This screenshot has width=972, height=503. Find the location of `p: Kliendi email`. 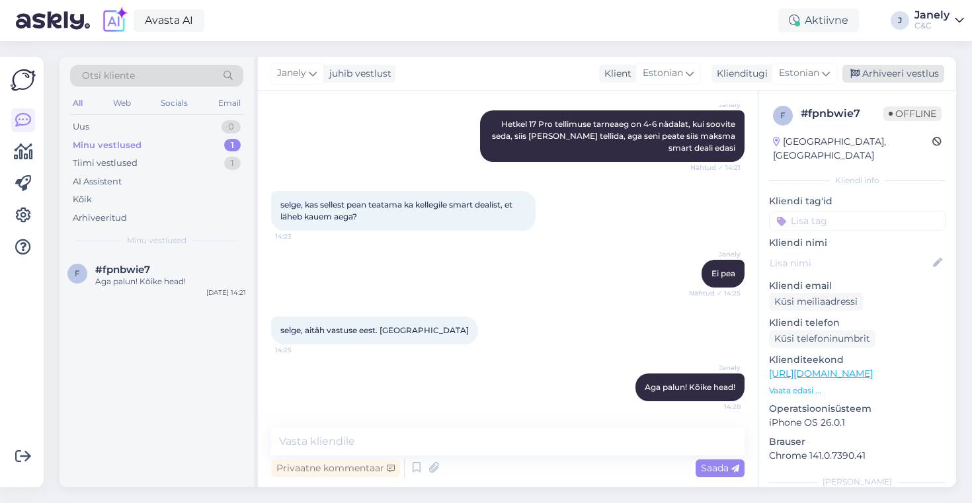

p: Kliendi email is located at coordinates (857, 286).